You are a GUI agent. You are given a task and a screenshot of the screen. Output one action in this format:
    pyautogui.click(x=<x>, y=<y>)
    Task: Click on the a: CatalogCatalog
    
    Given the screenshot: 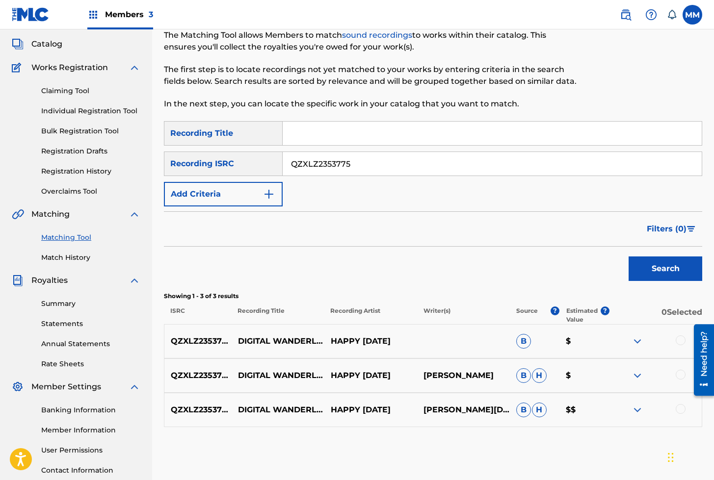 What is the action you would take?
    pyautogui.click(x=37, y=44)
    